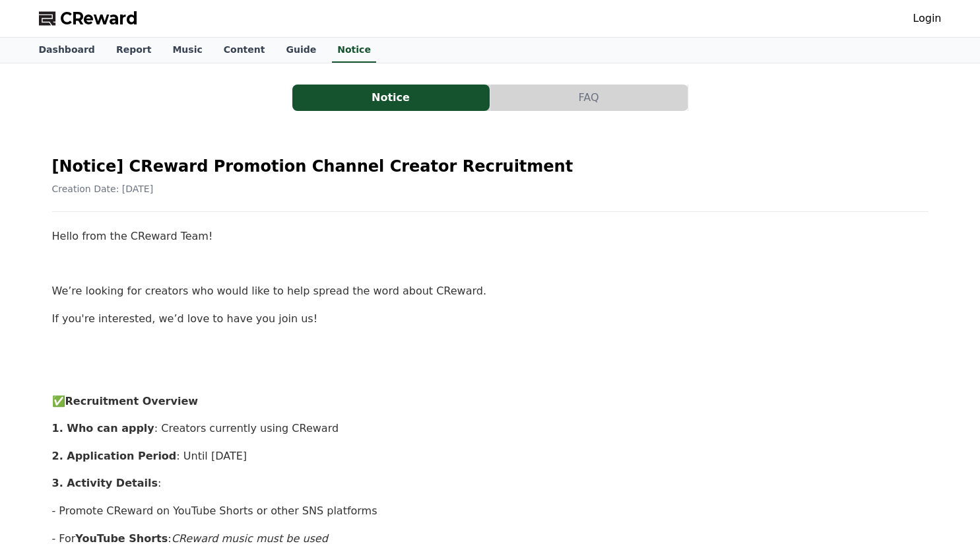  What do you see at coordinates (589, 98) in the screenshot?
I see `button: FAQ` at bounding box center [589, 98].